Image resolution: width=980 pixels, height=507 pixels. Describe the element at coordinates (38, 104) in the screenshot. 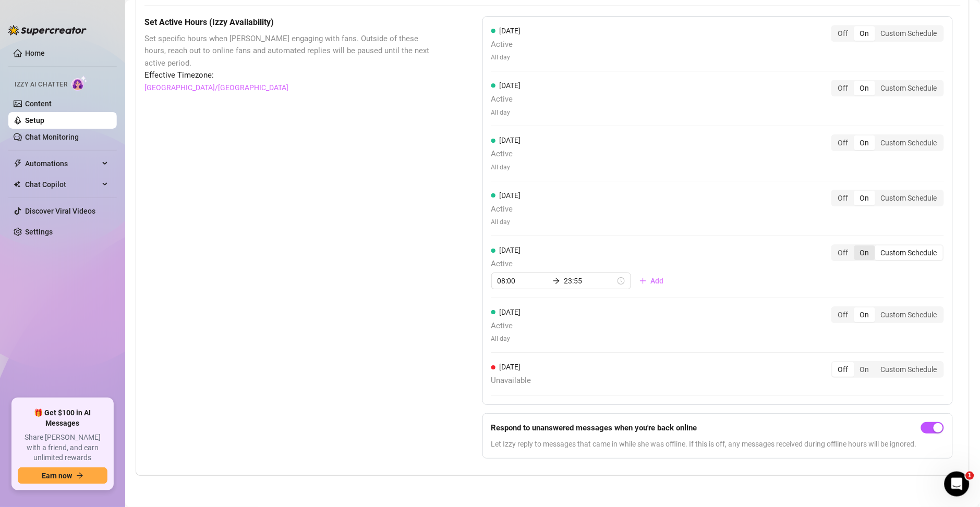

I see `a: Content` at that location.